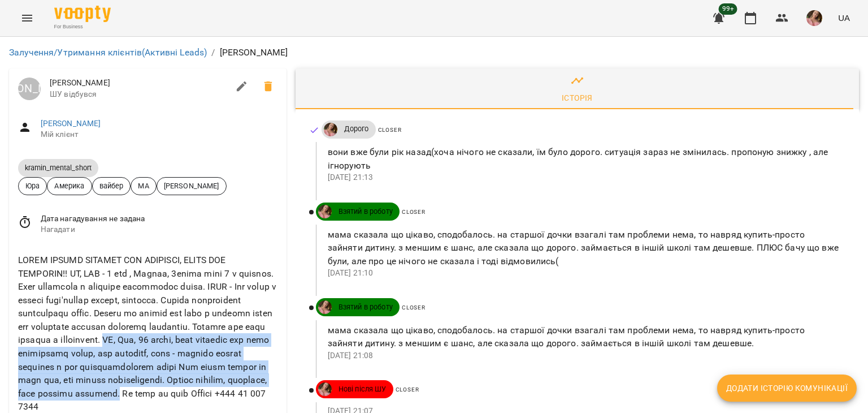 The width and height of the screenshot is (868, 413). What do you see at coordinates (577, 98) in the screenshot?
I see `div: Історія` at bounding box center [577, 98].